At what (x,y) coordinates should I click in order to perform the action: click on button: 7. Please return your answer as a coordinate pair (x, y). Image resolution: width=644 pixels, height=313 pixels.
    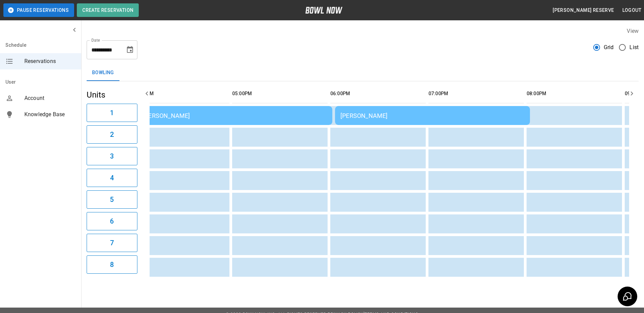
    Looking at the image, I should click on (112, 243).